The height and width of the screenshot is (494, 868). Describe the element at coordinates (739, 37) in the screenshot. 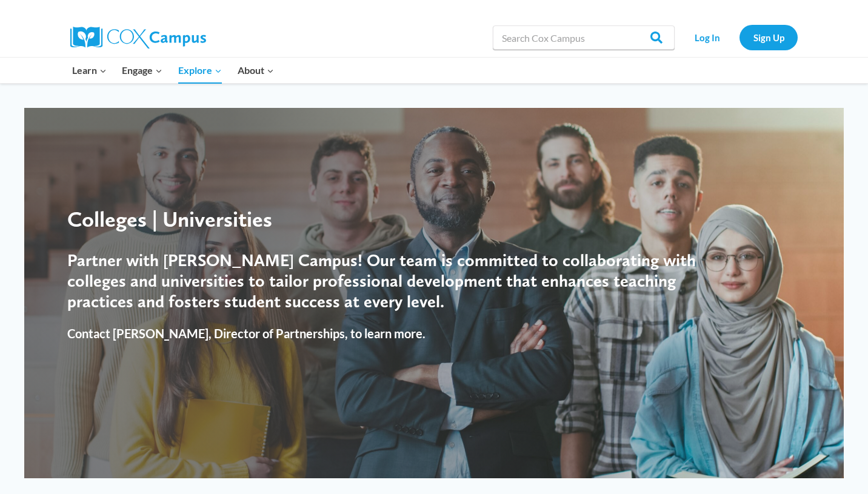

I see `nav: Secondary Navigation` at that location.